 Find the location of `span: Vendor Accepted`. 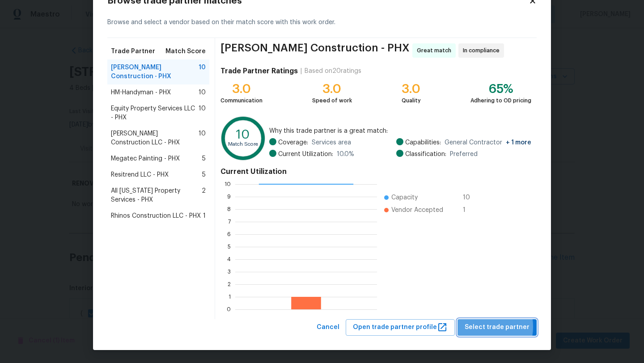

span: Vendor Accepted is located at coordinates (417, 210).